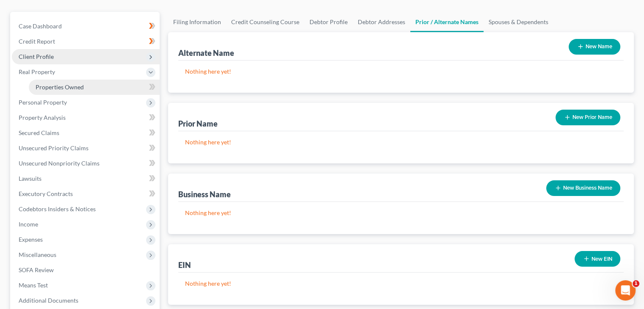  What do you see at coordinates (85, 133) in the screenshot?
I see `a: Secured Claims` at bounding box center [85, 133].